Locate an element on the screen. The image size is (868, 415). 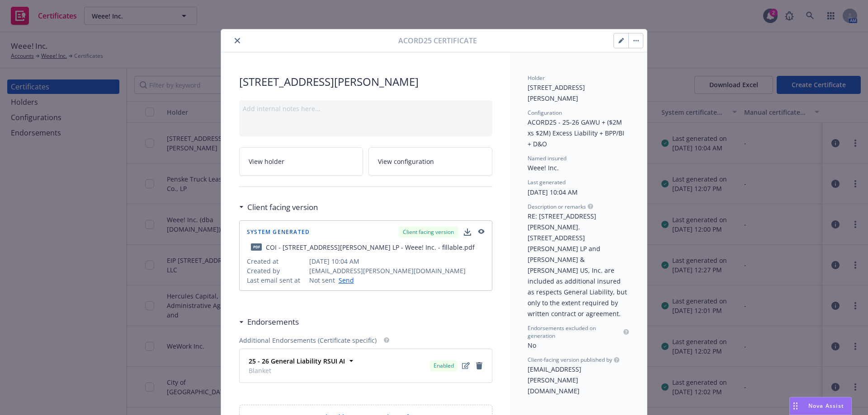
span: System Generated is located at coordinates (278, 232).